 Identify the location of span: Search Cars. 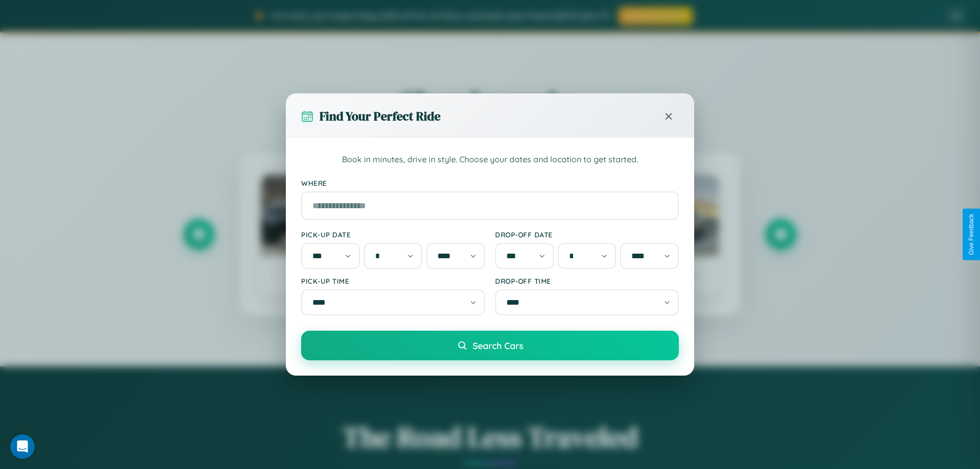
(498, 345).